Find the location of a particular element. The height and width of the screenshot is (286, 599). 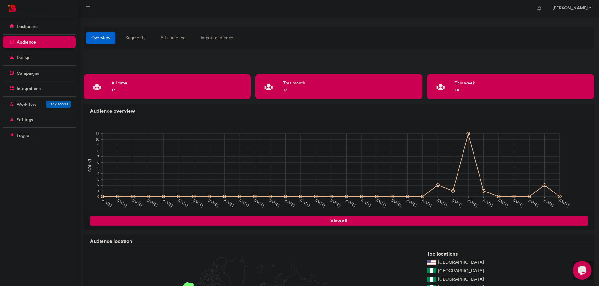

p: logout is located at coordinates (24, 136).